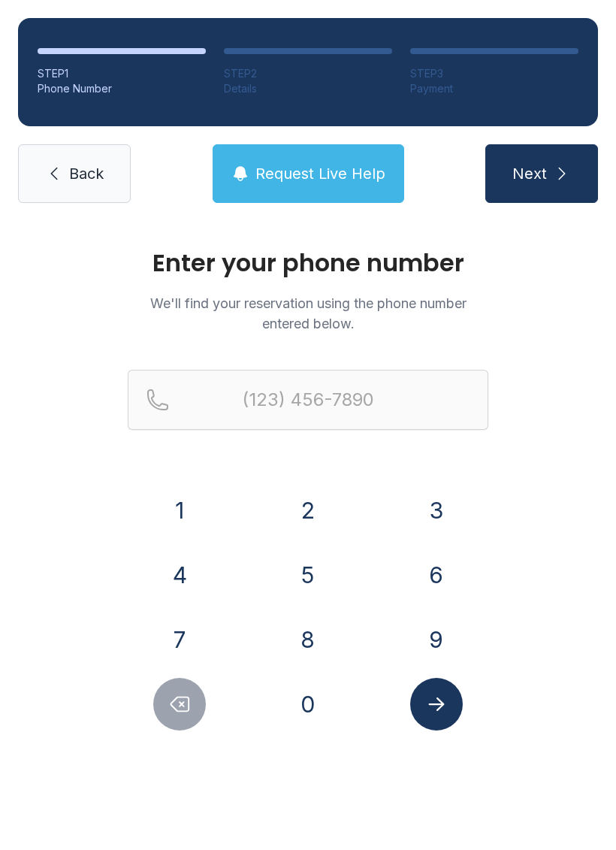  Describe the element at coordinates (122, 88) in the screenshot. I see `div: Phone Number` at that location.